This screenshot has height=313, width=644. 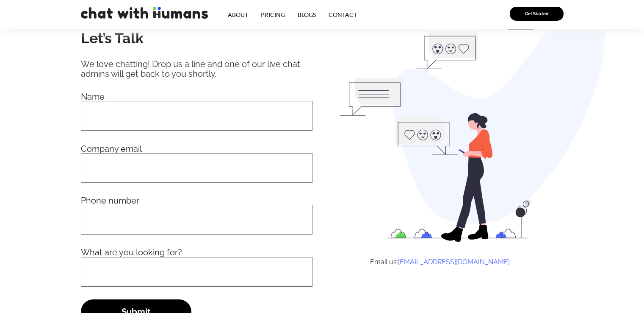 I want to click on h1: Let’s Talk, so click(x=197, y=38).